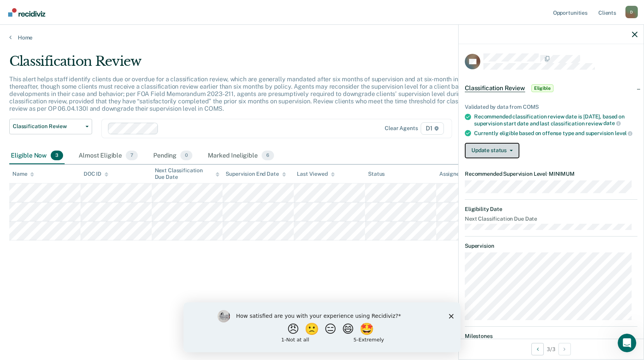 Image resolution: width=644 pixels, height=360 pixels. I want to click on div: Pending, so click(173, 156).